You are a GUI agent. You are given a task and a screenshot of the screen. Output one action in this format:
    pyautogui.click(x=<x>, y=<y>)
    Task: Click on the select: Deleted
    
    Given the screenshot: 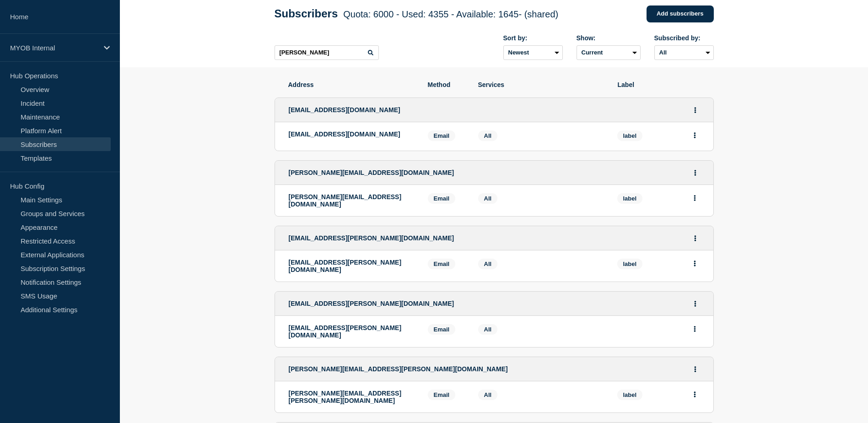 What is the action you would take?
    pyautogui.click(x=608, y=53)
    